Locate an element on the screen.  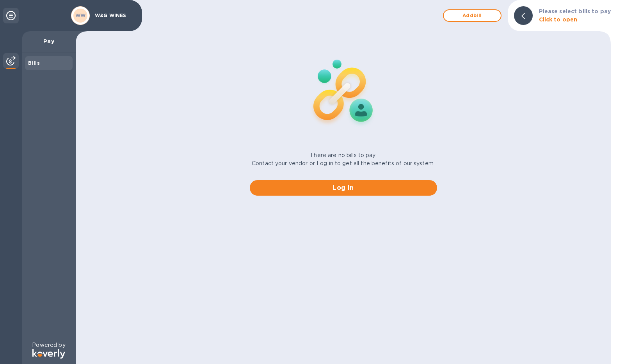
b: WW is located at coordinates (80, 15).